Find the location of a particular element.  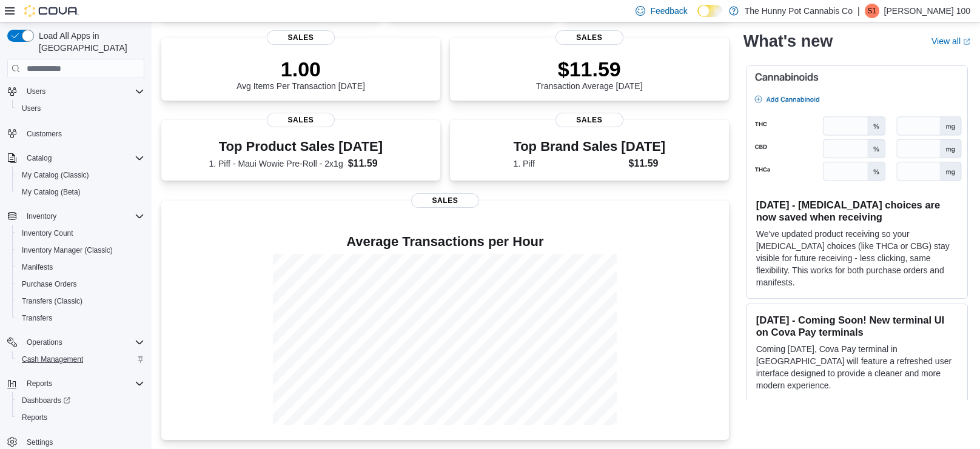

svg: External link is located at coordinates (967, 42).